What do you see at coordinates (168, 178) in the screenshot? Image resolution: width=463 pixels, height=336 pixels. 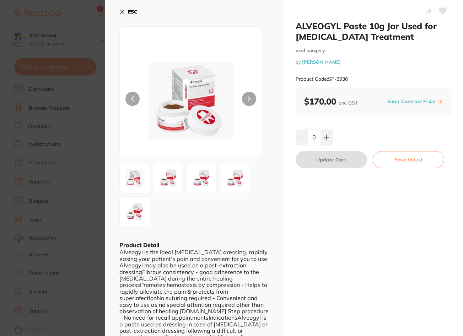 I see `img: Mi5qcGc` at bounding box center [168, 178].